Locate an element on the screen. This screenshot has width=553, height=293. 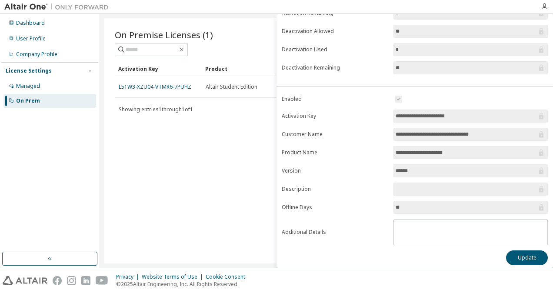
div: Activation Key is located at coordinates (158, 69).